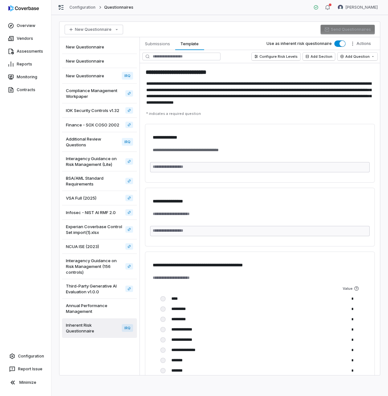 Image resolution: width=388 pixels, height=396 pixels. What do you see at coordinates (91, 213) in the screenshot?
I see `span: Infosec - NIST AI RMF 2.0` at bounding box center [91, 213].